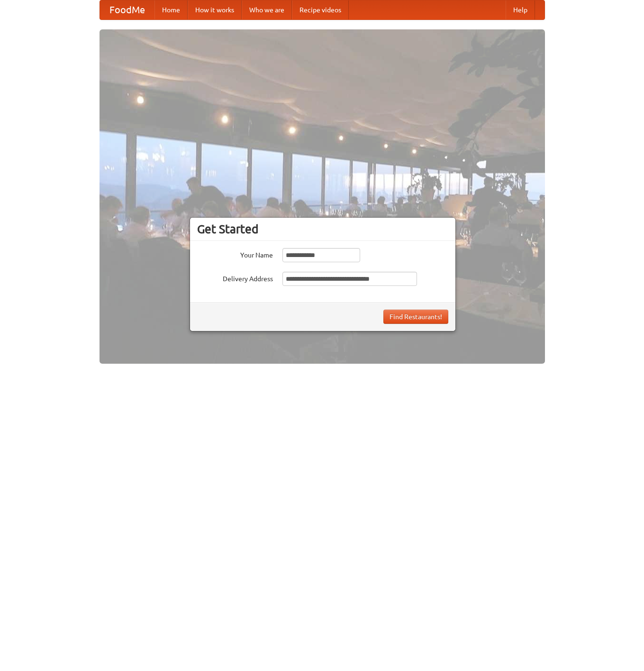 This screenshot has height=671, width=644. I want to click on button: Find Restaurants!, so click(416, 317).